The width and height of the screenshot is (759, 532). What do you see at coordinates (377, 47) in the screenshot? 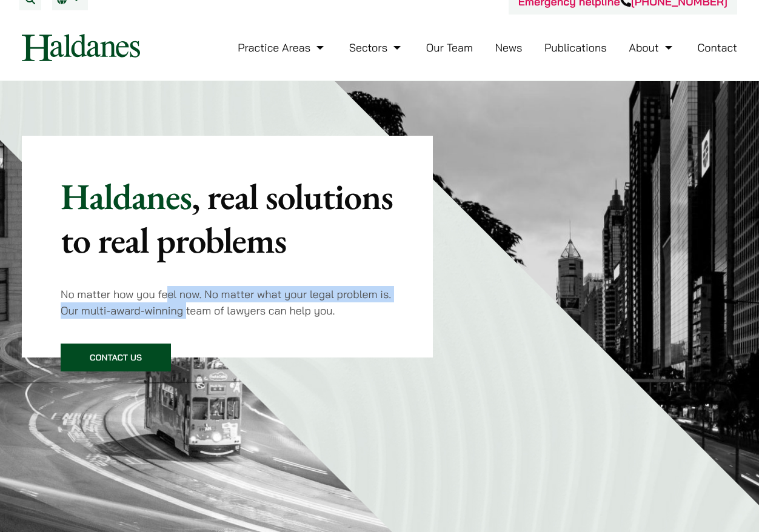
I see `a: Sectors` at bounding box center [377, 47].